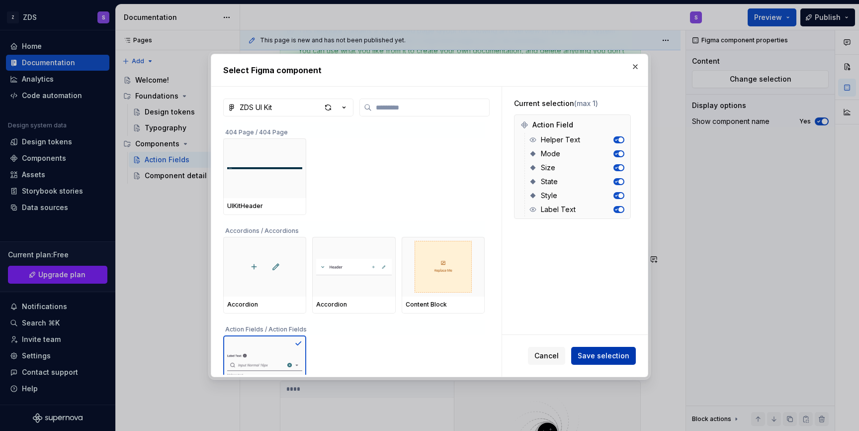 The image size is (859, 431). I want to click on span: Helper Text, so click(560, 140).